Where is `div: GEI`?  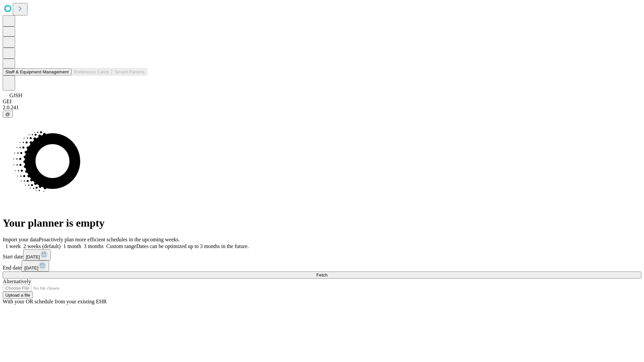
div: GEI is located at coordinates (322, 102).